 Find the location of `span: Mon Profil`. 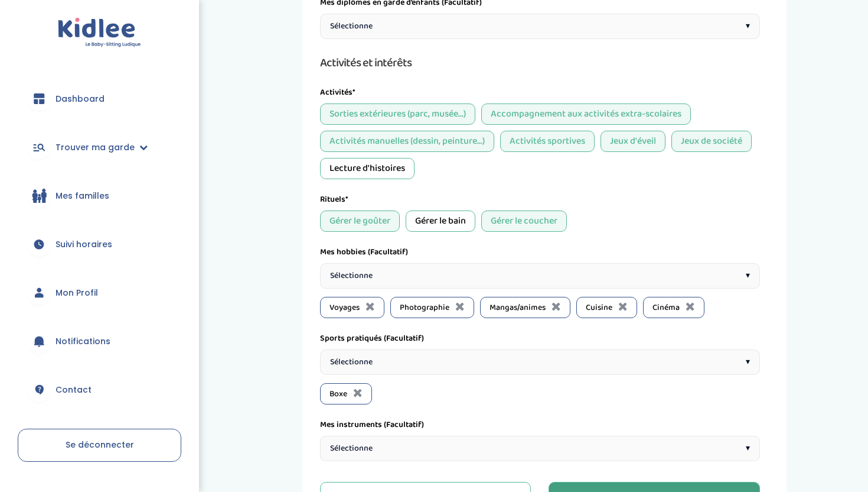

span: Mon Profil is located at coordinates (76, 292).